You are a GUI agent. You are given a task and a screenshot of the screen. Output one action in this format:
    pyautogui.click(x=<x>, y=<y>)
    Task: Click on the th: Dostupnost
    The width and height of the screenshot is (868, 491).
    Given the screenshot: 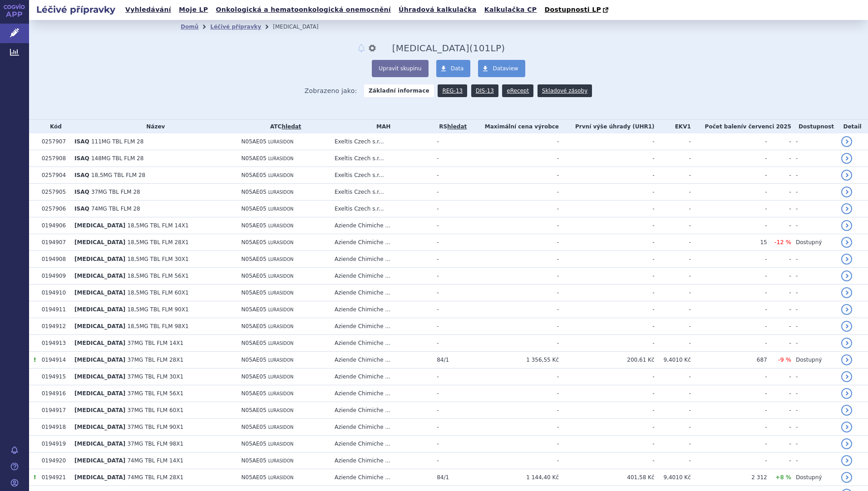 What is the action you would take?
    pyautogui.click(x=814, y=127)
    